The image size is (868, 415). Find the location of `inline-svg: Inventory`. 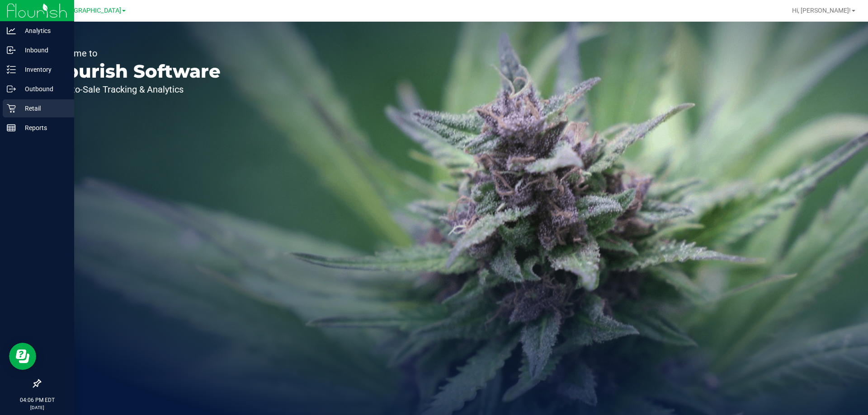

inline-svg: Inventory is located at coordinates (12, 70).